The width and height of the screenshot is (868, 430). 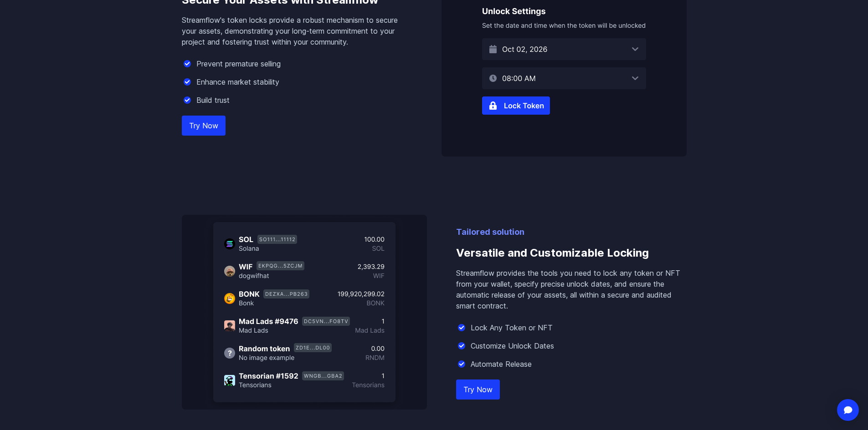 What do you see at coordinates (571, 253) in the screenshot?
I see `h3: Versatile and Customizable Locking` at bounding box center [571, 253].